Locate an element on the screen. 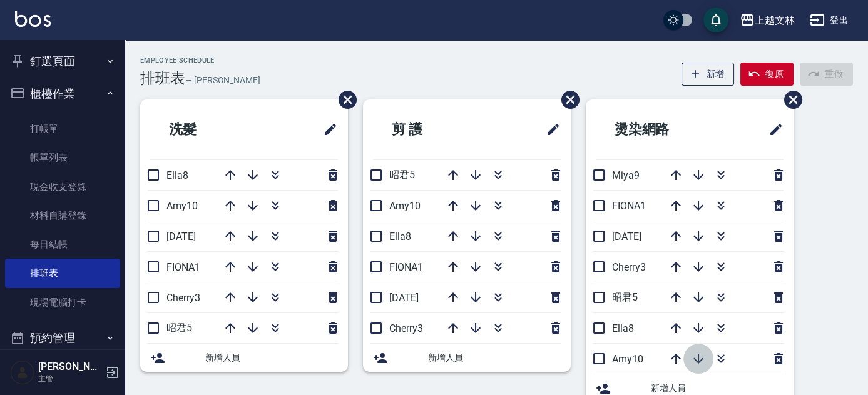 This screenshot has height=395, width=868. button: 預約管理 is located at coordinates (62, 338).